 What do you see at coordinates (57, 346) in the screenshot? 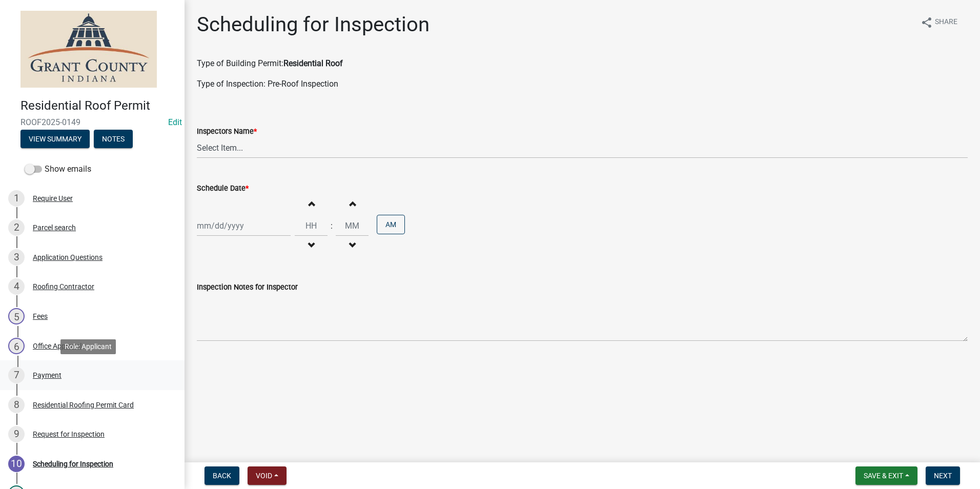
I see `div: Office Approval` at bounding box center [57, 346].